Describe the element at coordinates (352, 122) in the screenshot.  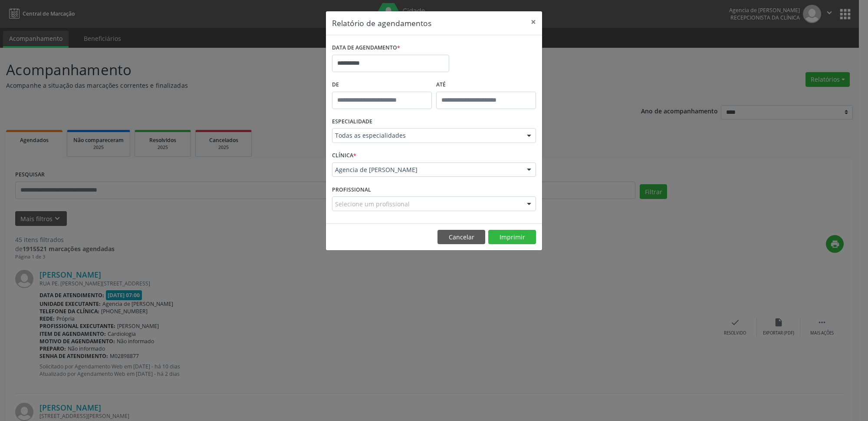
I see `label: ESPECIALIDADE` at that location.